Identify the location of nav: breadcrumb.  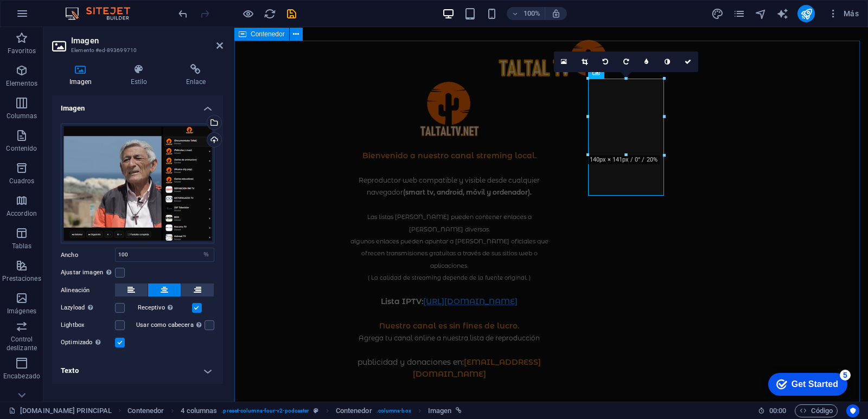
(295, 411).